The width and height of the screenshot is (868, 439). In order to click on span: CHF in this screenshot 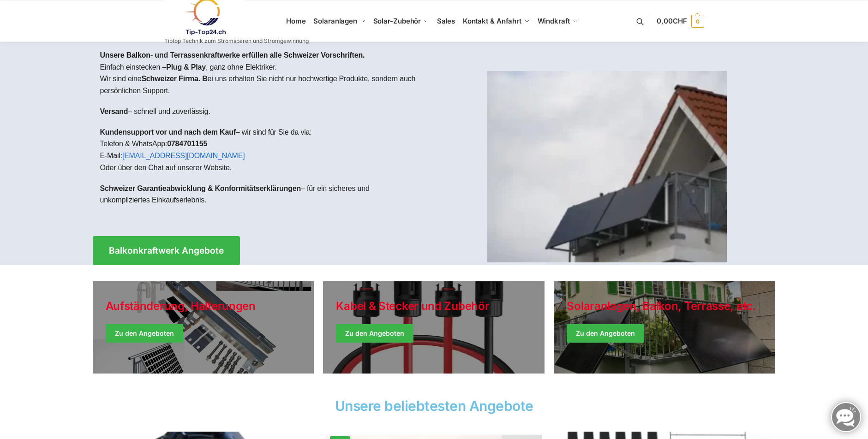, I will do `click(680, 21)`.